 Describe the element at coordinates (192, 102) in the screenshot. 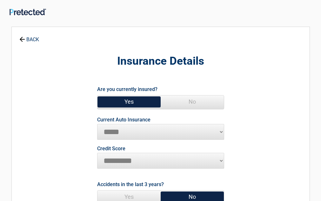

I see `span: No` at that location.